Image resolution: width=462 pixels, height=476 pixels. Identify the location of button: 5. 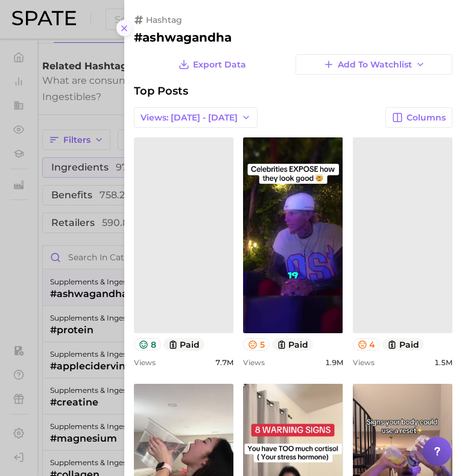
(256, 344).